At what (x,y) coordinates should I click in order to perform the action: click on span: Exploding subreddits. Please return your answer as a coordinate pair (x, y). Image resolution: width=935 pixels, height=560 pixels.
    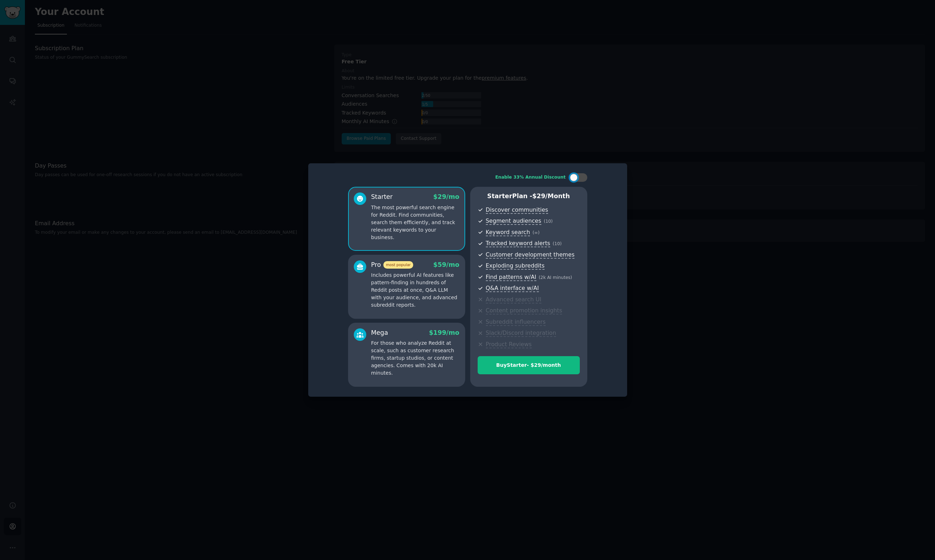
    Looking at the image, I should click on (515, 266).